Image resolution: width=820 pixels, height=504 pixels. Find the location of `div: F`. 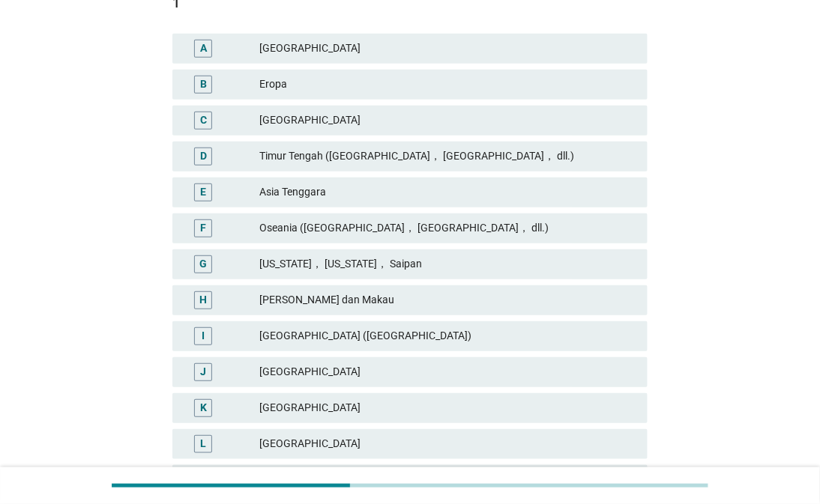

div: F is located at coordinates (203, 227).